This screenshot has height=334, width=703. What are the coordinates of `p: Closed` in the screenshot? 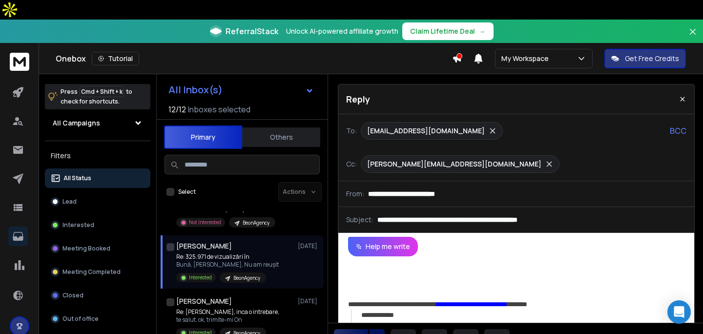 It's located at (73, 295).